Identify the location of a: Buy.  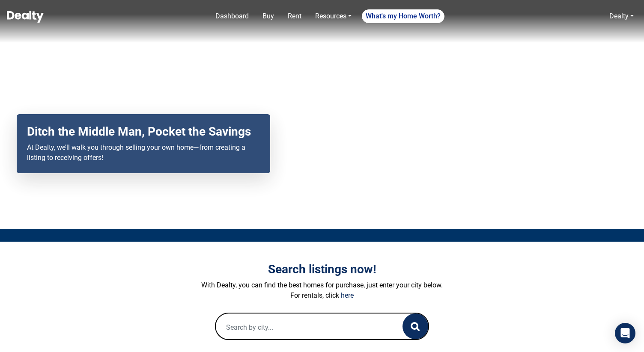
(268, 16).